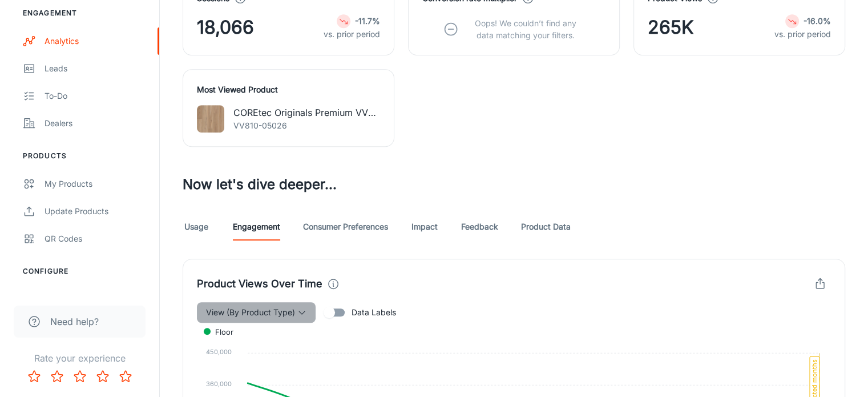 This screenshot has width=868, height=397. What do you see at coordinates (96, 68) in the screenshot?
I see `div: Leads` at bounding box center [96, 68].